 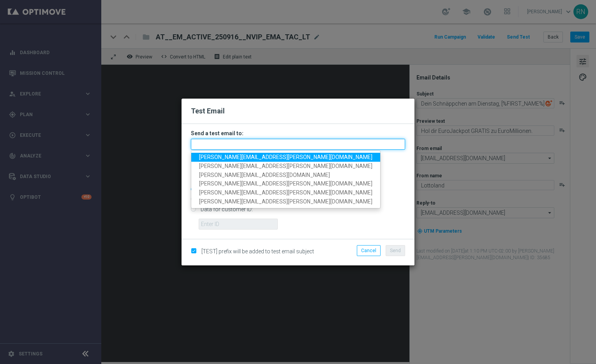 What do you see at coordinates (369, 250) in the screenshot?
I see `button: Cancel` at bounding box center [369, 250].